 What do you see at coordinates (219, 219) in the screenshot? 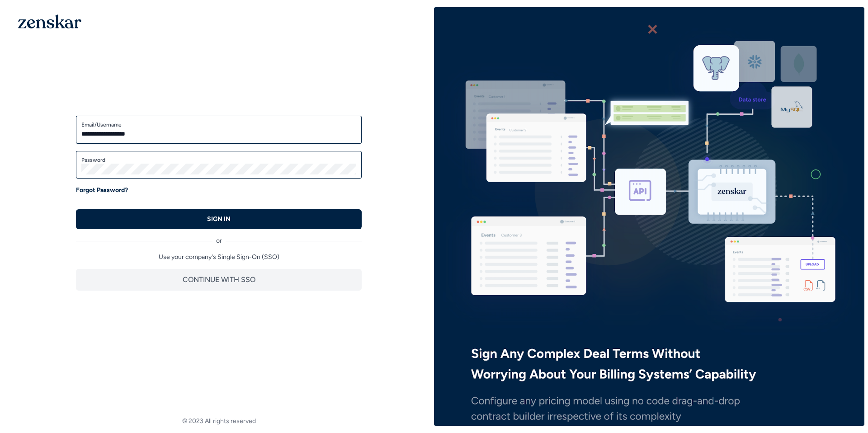
I see `button: SIGN IN` at bounding box center [219, 219].